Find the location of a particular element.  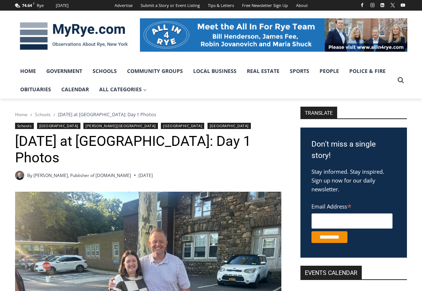

img: MyRye.com is located at coordinates (74, 36).